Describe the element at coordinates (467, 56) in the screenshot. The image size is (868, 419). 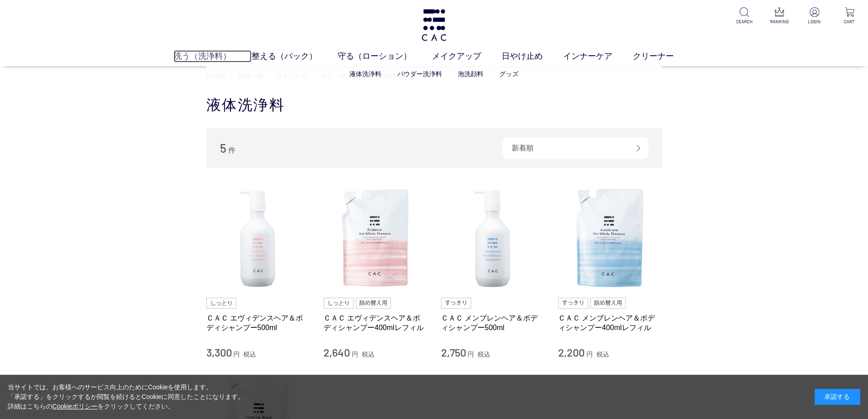
I see `a: メイクアップ` at that location.